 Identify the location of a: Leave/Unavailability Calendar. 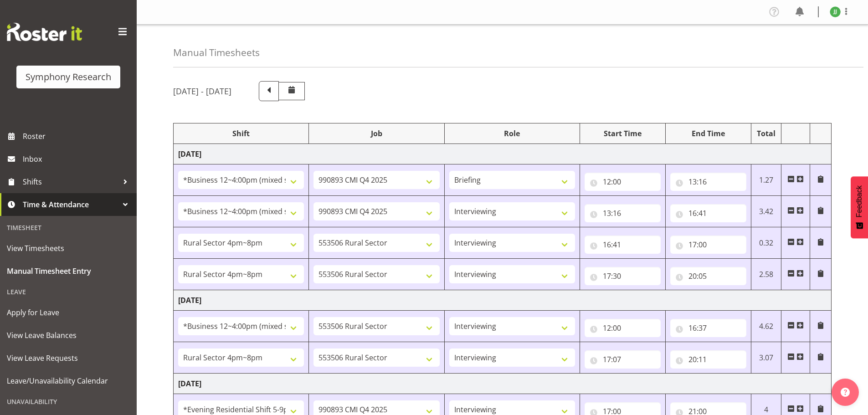
(68, 381).